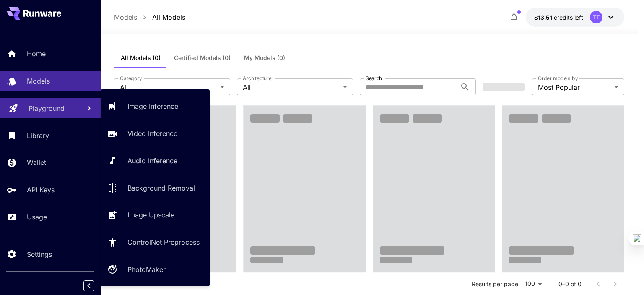 The height and width of the screenshot is (295, 644). What do you see at coordinates (141, 58) in the screenshot?
I see `span: All Models (0)` at bounding box center [141, 58].